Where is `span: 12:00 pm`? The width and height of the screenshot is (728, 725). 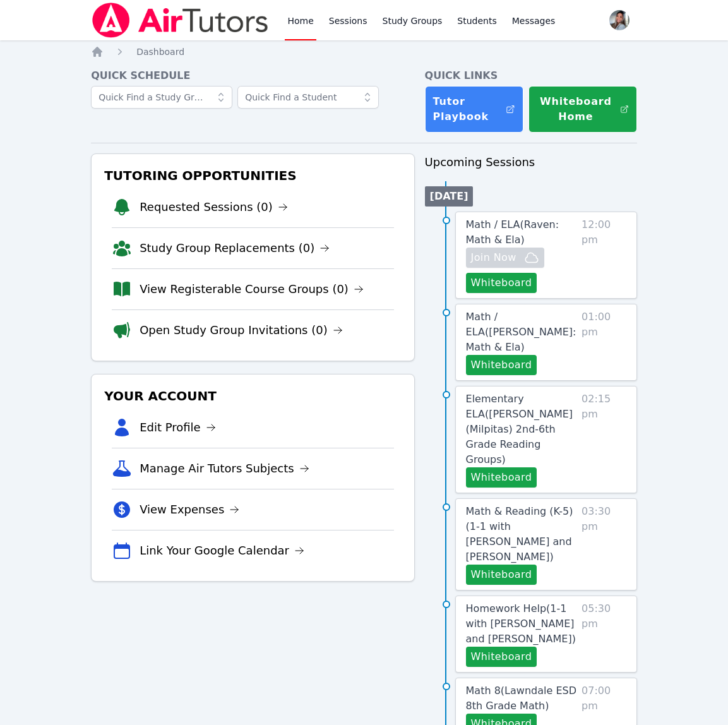 span: 12:00 pm is located at coordinates (604, 255).